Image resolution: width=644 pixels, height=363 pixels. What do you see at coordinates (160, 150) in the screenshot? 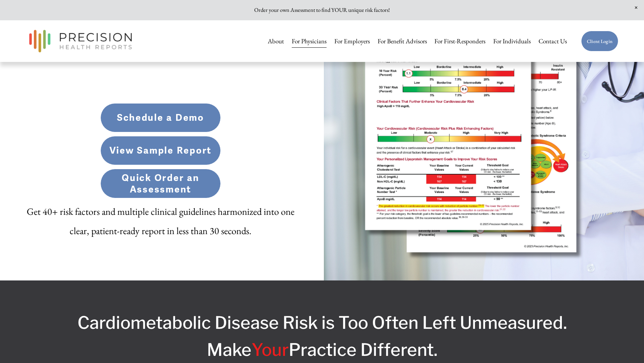
I see `a: View Sample Report` at bounding box center [160, 150].